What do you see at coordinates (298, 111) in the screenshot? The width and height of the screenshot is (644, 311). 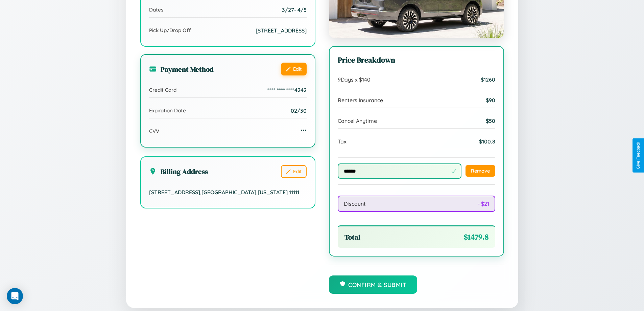 I see `span: 02/30` at bounding box center [298, 111].